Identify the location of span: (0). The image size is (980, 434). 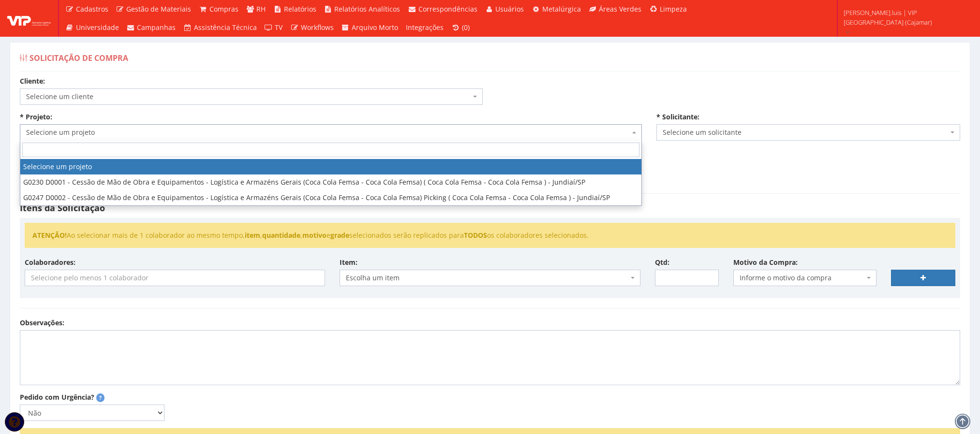
(465, 27).